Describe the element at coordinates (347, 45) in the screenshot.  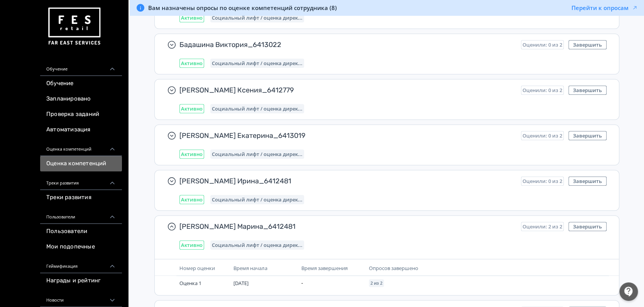
I see `span: Бадашина Виктория_6413022` at that location.